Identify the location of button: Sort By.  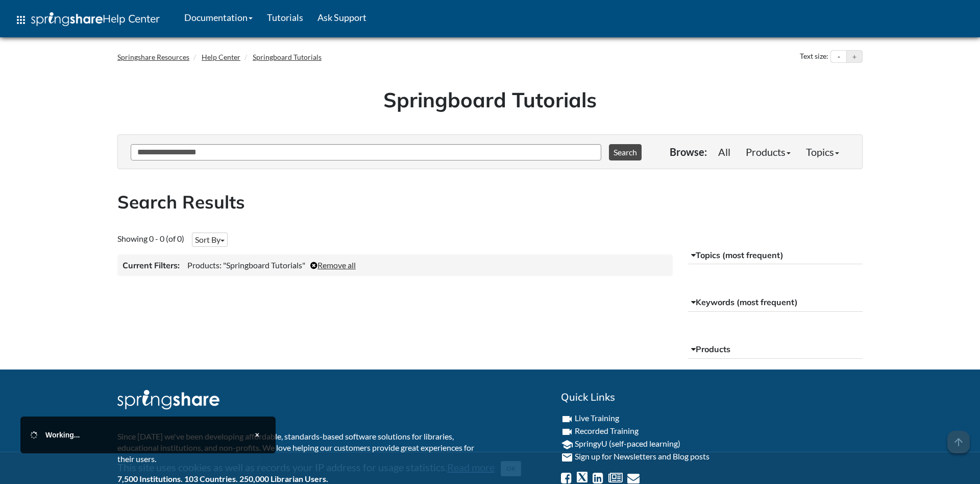
(210, 240).